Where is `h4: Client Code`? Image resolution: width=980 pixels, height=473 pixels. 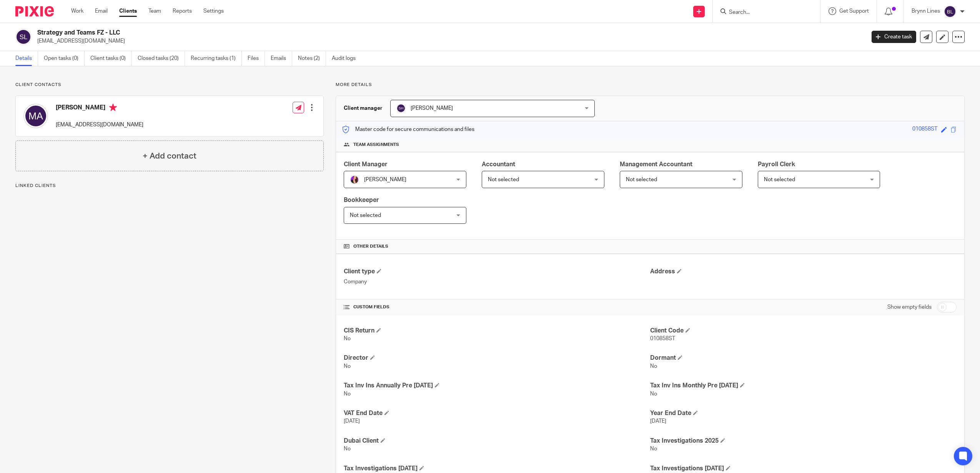
h4: Client Code is located at coordinates (804, 331).